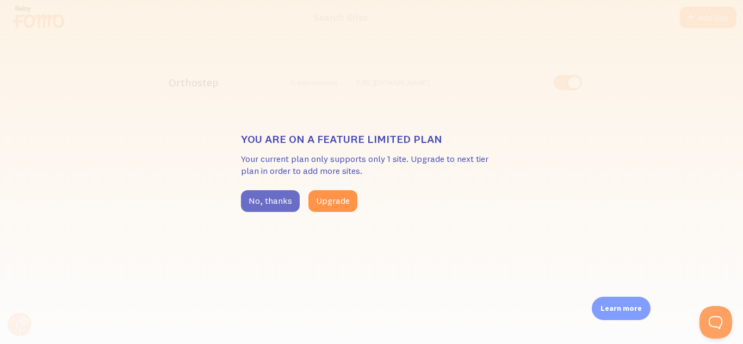 This screenshot has width=743, height=344. I want to click on p: Your current plan only supports only 1 site. Upgrade to next tier plan in order to add more sites., so click(372, 165).